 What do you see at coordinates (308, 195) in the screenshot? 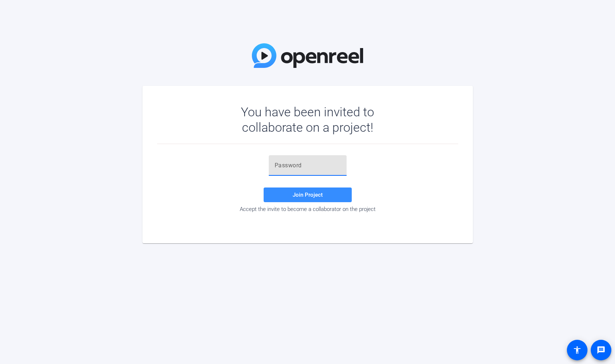
I see `button: Join Project` at bounding box center [308, 195].